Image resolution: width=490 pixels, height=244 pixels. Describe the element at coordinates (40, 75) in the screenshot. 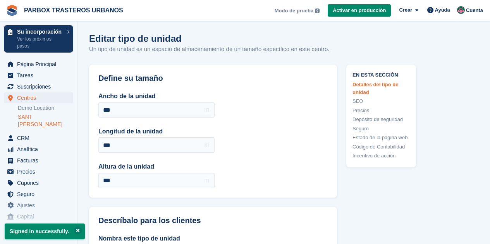

I see `span: Tareas` at that location.